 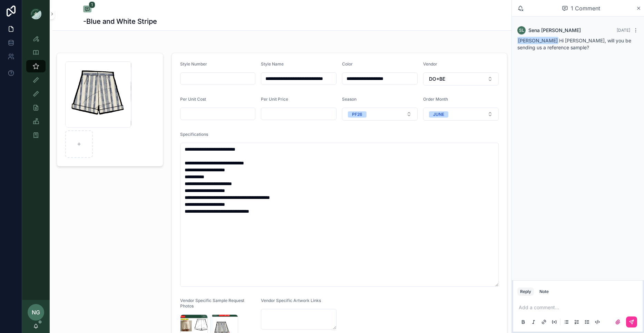 What do you see at coordinates (437, 79) in the screenshot?
I see `span: DO+BE` at bounding box center [437, 79].